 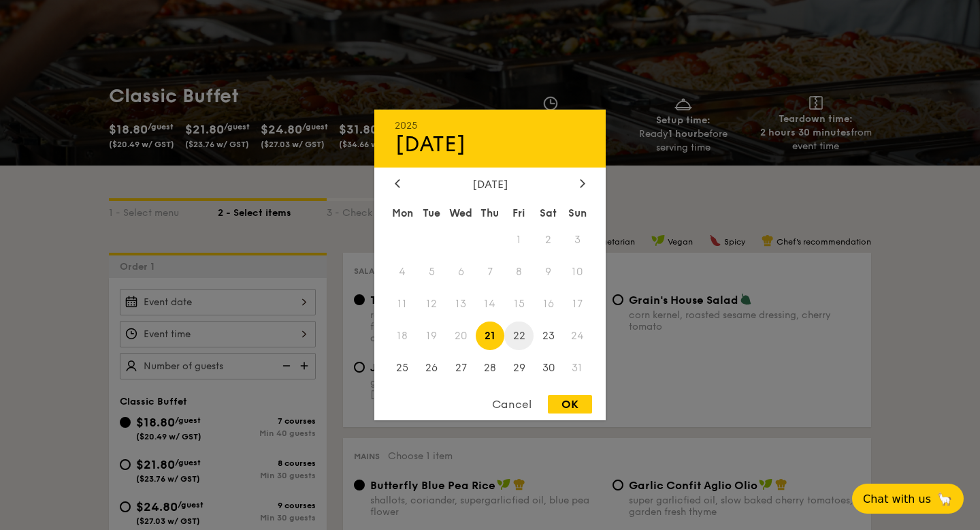 What do you see at coordinates (490, 125) in the screenshot?
I see `div: 2025` at bounding box center [490, 125].